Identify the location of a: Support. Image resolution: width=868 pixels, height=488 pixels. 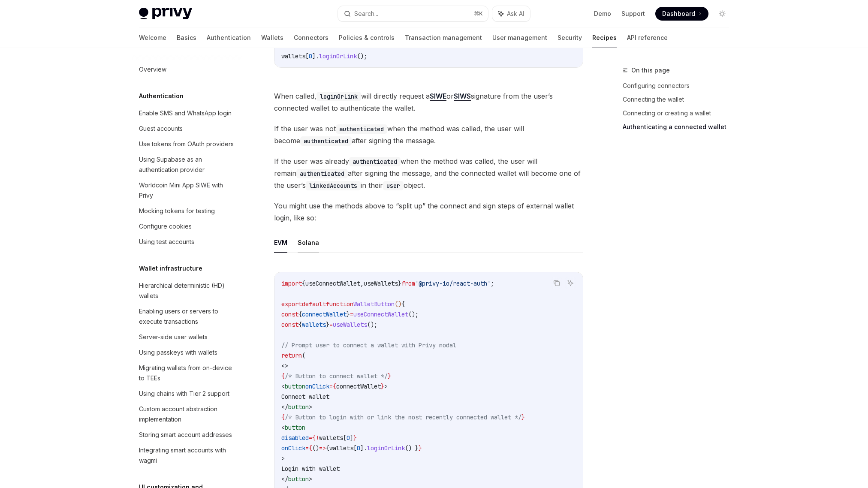
(633, 14).